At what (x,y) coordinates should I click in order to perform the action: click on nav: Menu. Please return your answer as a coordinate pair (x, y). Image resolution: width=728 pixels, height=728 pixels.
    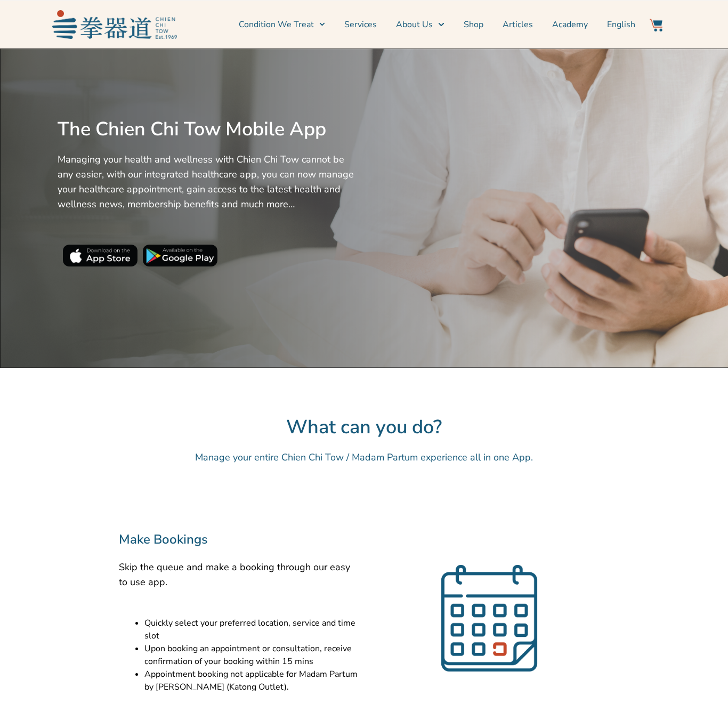
    Looking at the image, I should click on (409, 24).